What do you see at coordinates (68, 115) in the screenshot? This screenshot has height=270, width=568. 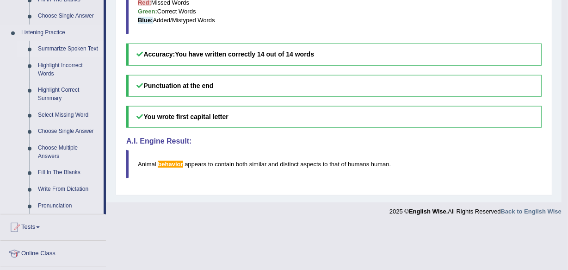 I see `a: Select Missing Word` at bounding box center [68, 115].